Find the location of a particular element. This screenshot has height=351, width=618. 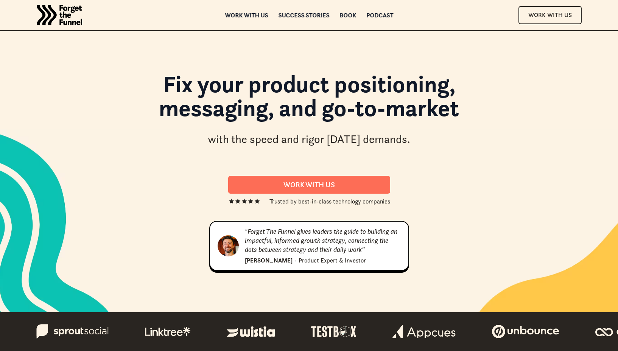

div: Work with us is located at coordinates (247, 15).